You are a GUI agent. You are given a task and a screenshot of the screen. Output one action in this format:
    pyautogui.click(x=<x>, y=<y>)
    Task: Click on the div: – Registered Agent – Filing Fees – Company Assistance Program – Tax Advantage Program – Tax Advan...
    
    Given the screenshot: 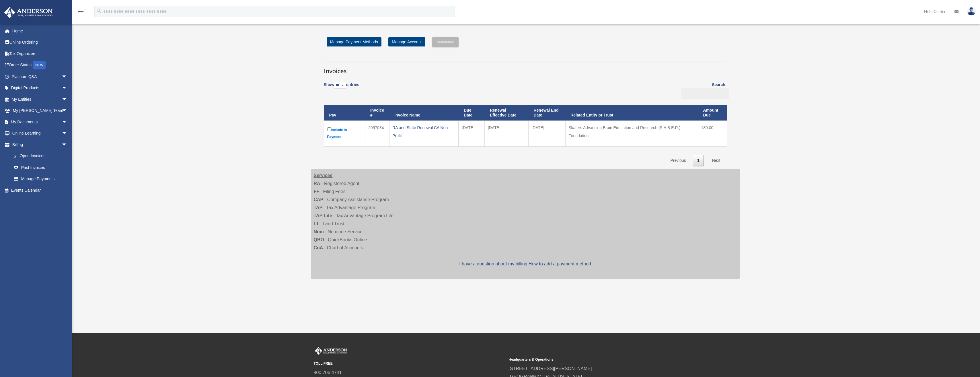 What is the action you would take?
    pyautogui.click(x=525, y=223)
    